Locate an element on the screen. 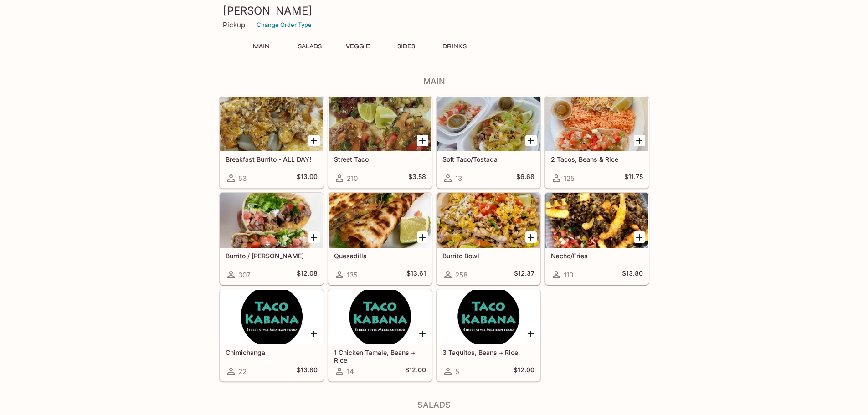 This screenshot has height=415, width=868. button: Veggie is located at coordinates (358, 46).